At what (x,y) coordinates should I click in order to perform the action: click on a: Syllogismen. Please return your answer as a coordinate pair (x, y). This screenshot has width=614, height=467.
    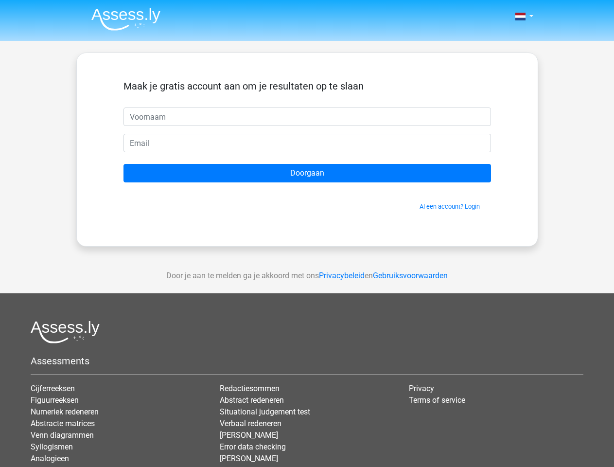
    Looking at the image, I should click on (52, 446).